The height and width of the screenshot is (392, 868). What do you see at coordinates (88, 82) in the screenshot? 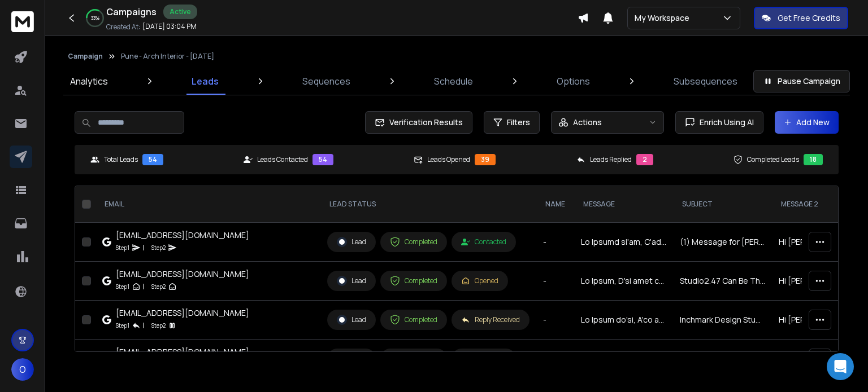
I see `p: Analytics` at bounding box center [88, 82].